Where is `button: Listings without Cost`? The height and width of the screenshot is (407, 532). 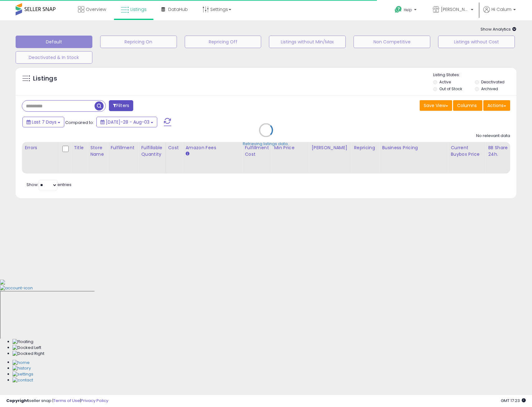 button: Listings without Cost is located at coordinates (477, 42).